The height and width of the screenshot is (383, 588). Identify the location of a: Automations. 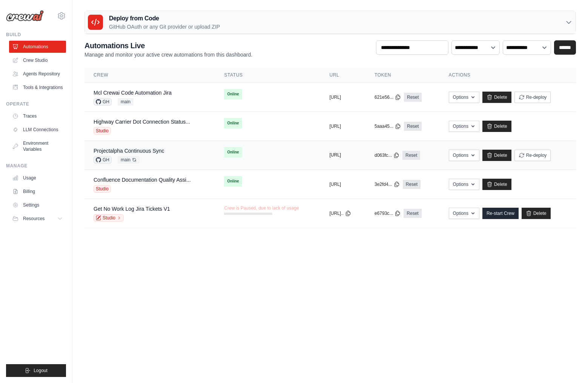
(38, 47).